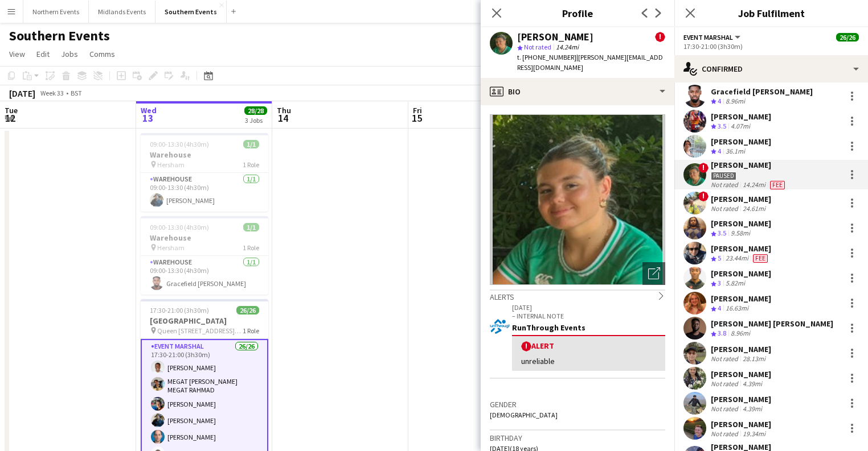 This screenshot has width=868, height=451. What do you see at coordinates (122, 12) in the screenshot?
I see `button: Midlands Events` at bounding box center [122, 12].